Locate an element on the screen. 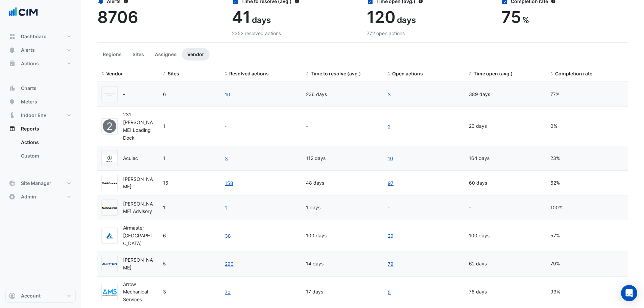 The height and width of the screenshot is (308, 644). img: Arrow Mechanical Services is located at coordinates (109, 292).